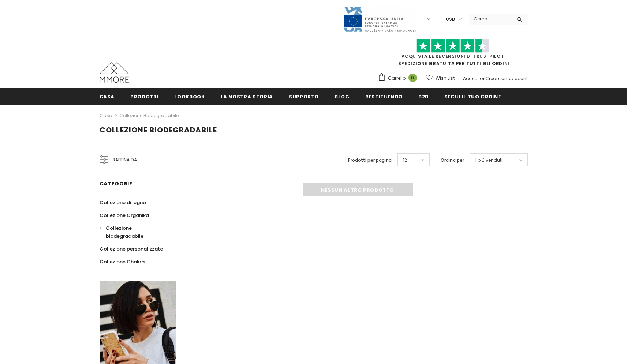 This screenshot has width=627, height=364. I want to click on span: B2B, so click(424, 97).